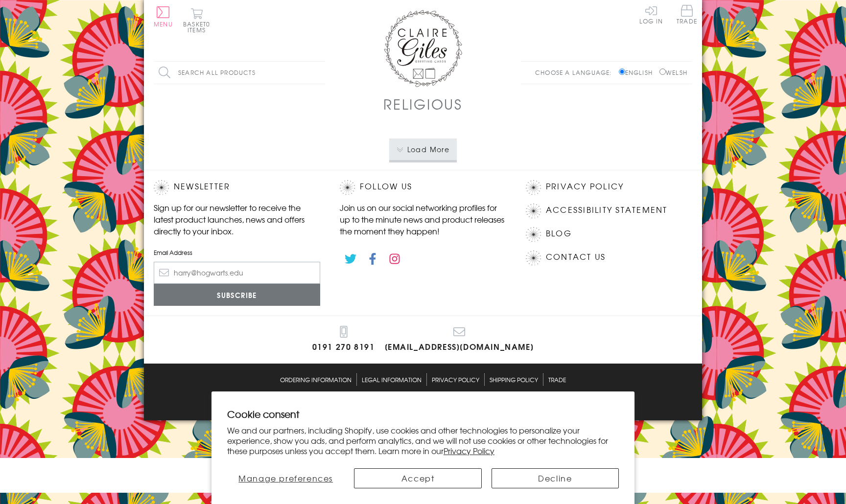 The width and height of the screenshot is (846, 504). Describe the element at coordinates (237, 187) in the screenshot. I see `h2: Newsletter` at that location.